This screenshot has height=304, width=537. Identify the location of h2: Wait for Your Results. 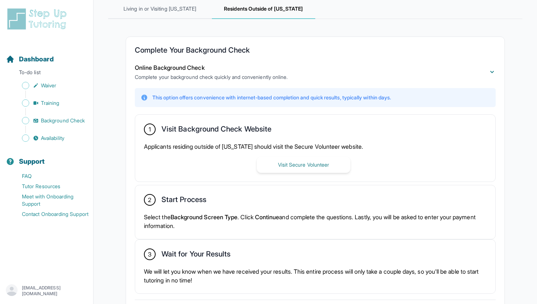
(196, 255).